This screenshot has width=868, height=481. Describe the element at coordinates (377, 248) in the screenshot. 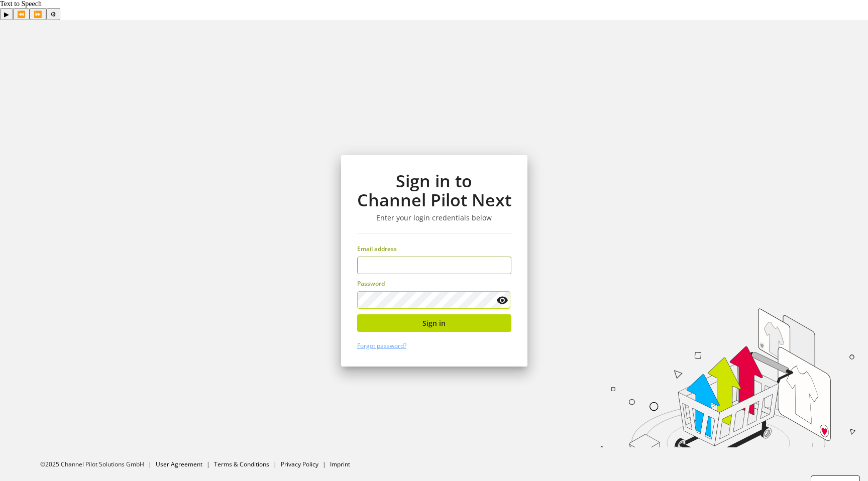

I see `span: Email address` at that location.